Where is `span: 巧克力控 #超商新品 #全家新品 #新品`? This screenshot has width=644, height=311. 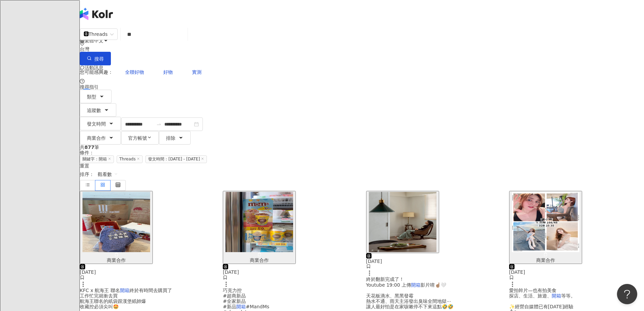 span: 巧克力控 #超商新品 #全家新品 #新品 is located at coordinates (234, 299).